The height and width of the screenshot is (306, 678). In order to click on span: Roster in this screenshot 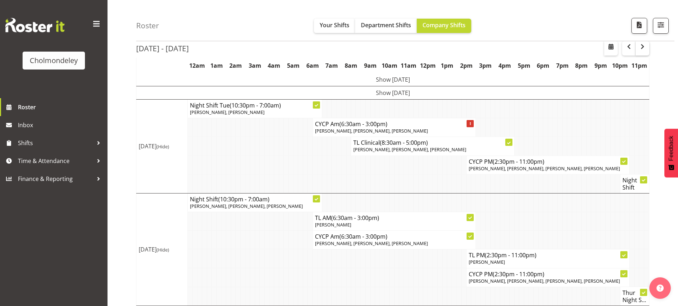, I will do `click(61, 107)`.